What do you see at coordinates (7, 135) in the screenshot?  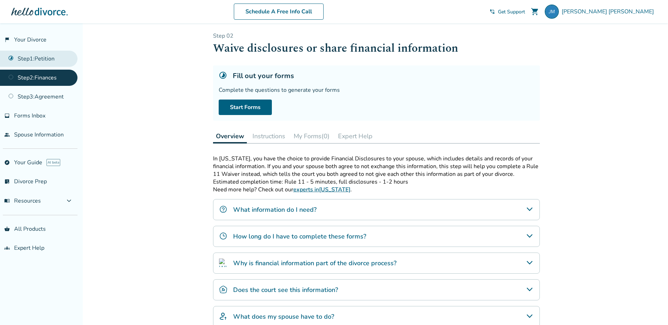 I see `span: people` at bounding box center [7, 135].